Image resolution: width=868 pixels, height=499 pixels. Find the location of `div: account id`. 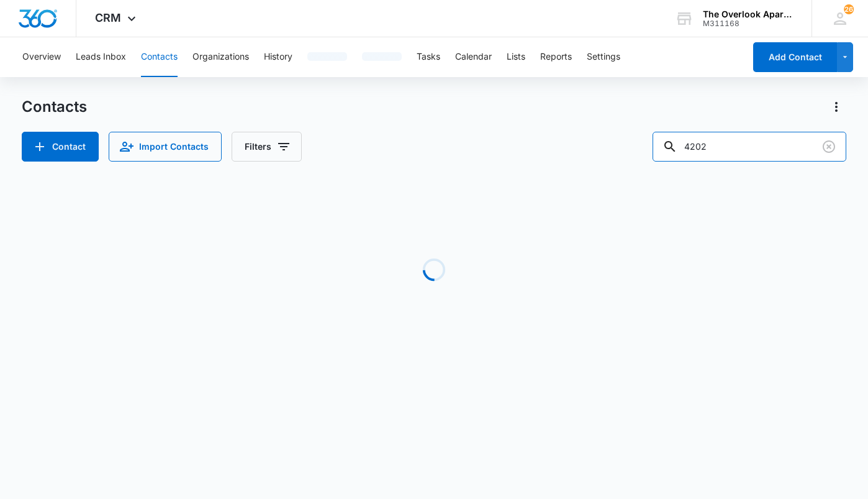

div: account id is located at coordinates (748, 24).